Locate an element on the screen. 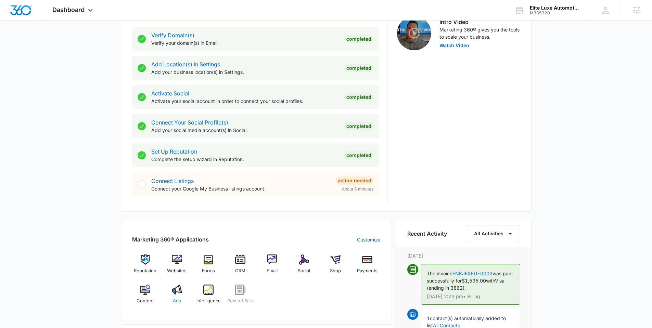 The width and height of the screenshot is (652, 328). span: Intelligence is located at coordinates (208, 301).